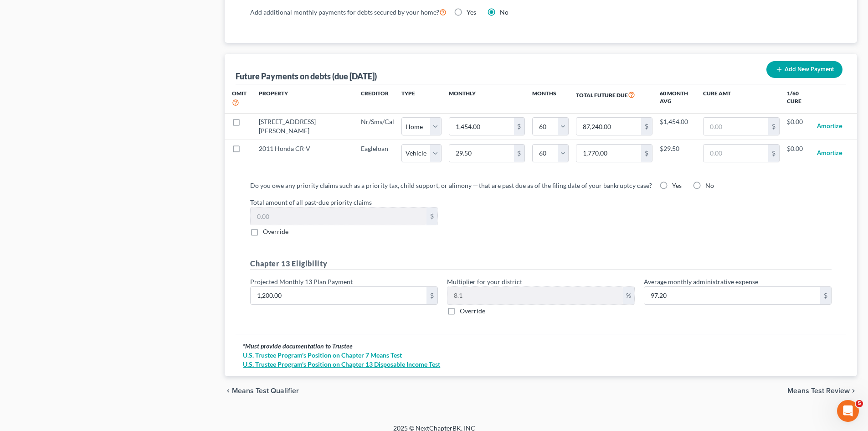 This screenshot has width=868, height=431. What do you see at coordinates (741, 99) in the screenshot?
I see `th: Cure Amt` at bounding box center [741, 99].